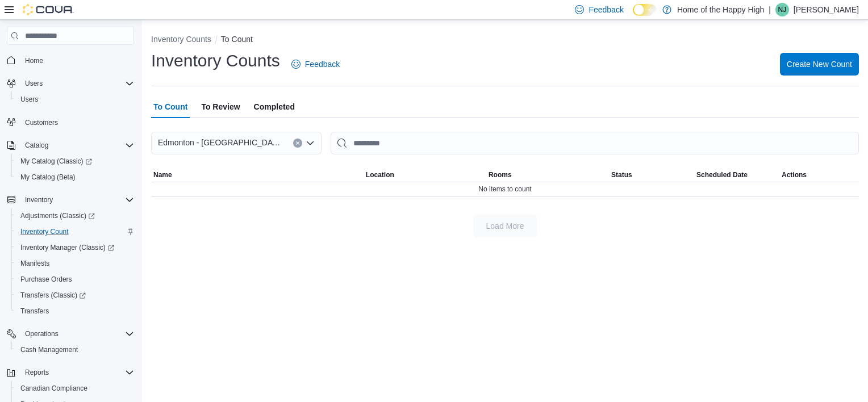  Describe the element at coordinates (737, 175) in the screenshot. I see `button: Scheduled Date` at that location.